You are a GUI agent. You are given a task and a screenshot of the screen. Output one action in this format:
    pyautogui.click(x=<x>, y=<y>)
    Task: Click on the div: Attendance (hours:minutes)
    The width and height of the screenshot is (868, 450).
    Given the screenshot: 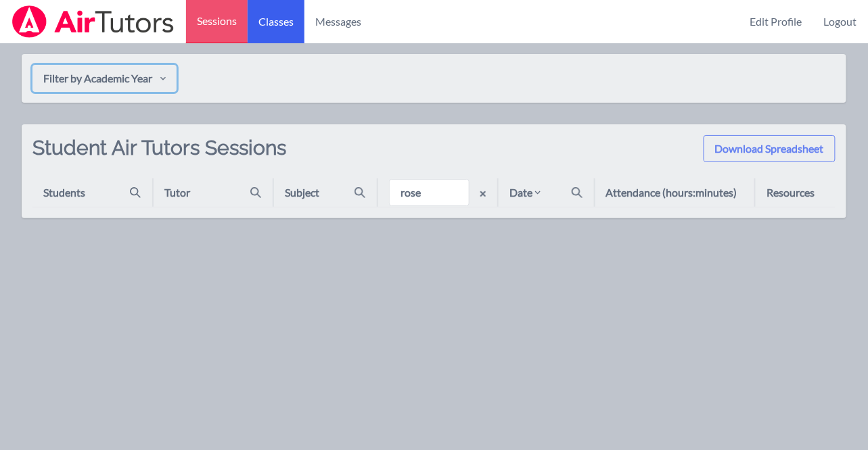 What is the action you would take?
    pyautogui.click(x=672, y=192)
    